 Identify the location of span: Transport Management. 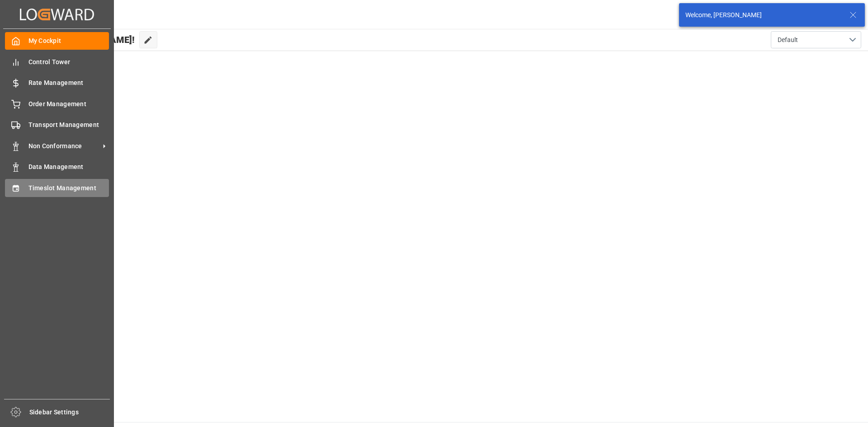
(69, 124).